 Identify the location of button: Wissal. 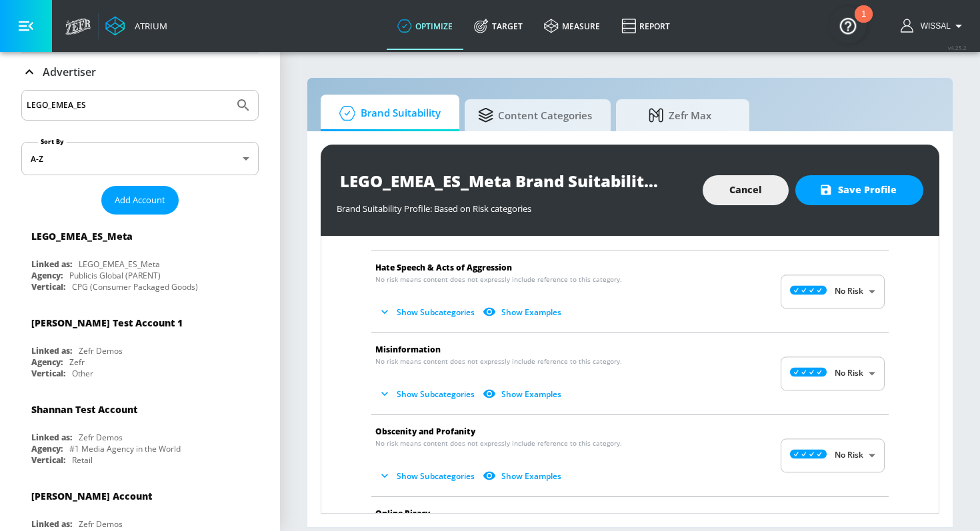
(933, 26).